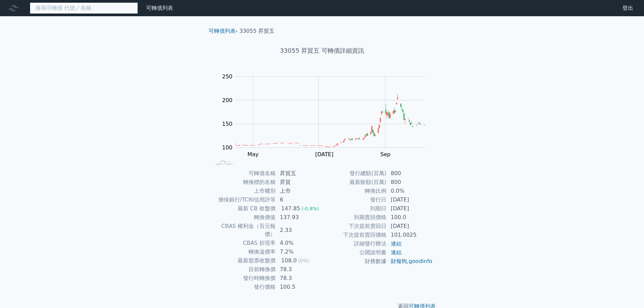 Image resolution: width=644 pixels, height=308 pixels. Describe the element at coordinates (243, 252) in the screenshot. I see `td: 轉換溢價率` at that location.